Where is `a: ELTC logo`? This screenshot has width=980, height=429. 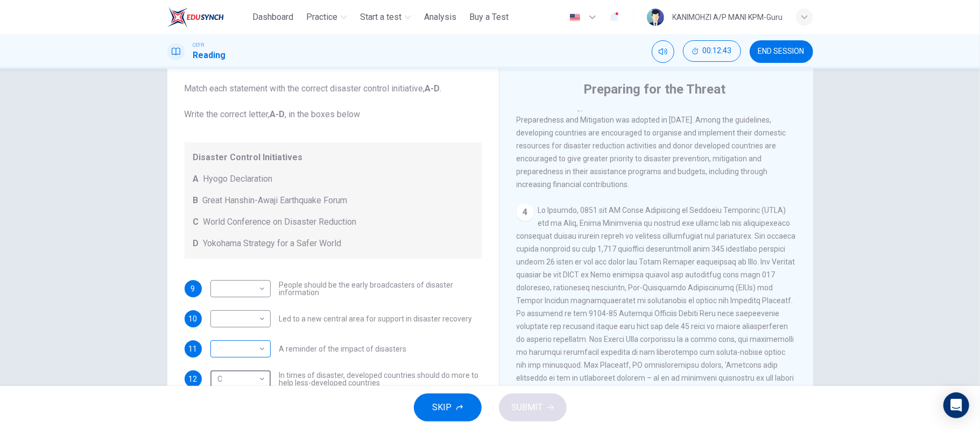 a: ELTC logo is located at coordinates (208, 17).